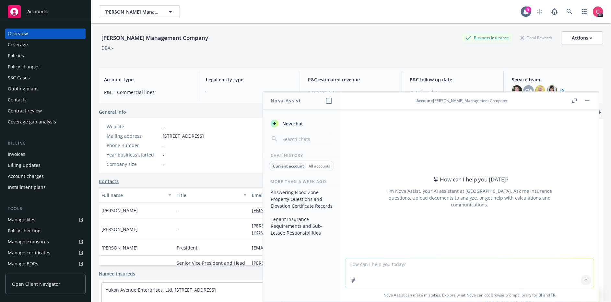 The height and width of the screenshot is (302, 611). I want to click on a: Manage files, so click(45, 220).